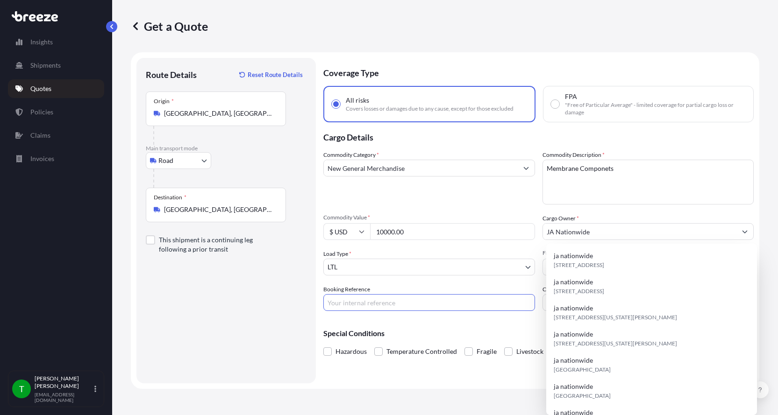 This screenshot has height=415, width=778. Describe the element at coordinates (178, 161) in the screenshot. I see `button: Select transport` at that location.